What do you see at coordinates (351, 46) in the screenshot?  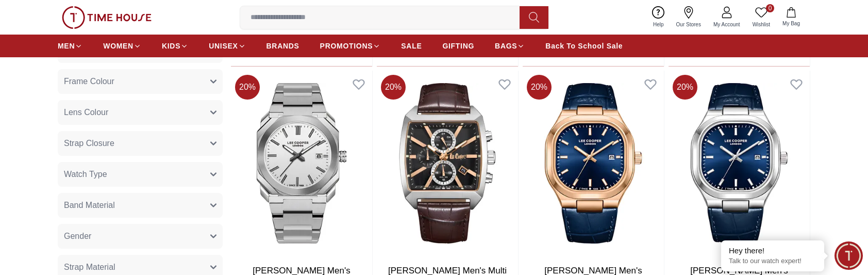 I see `a: PROMOTIONS` at bounding box center [351, 46].